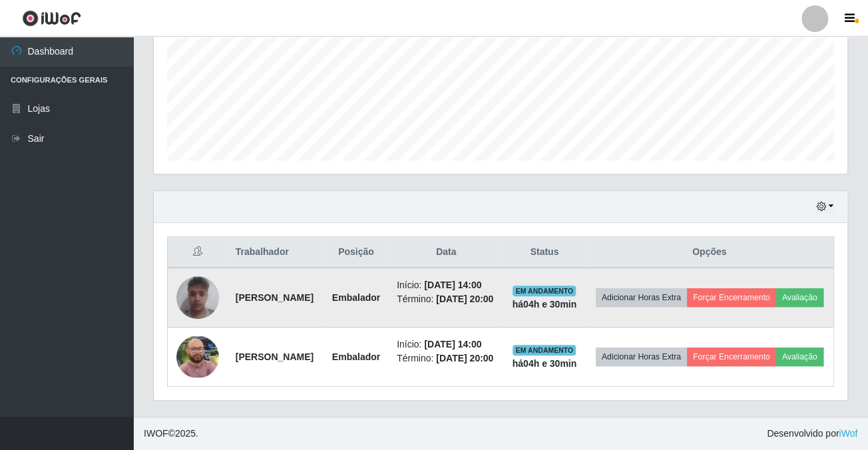 This screenshot has height=450, width=868. I want to click on img: 1758902107724.jpeg, so click(198, 357).